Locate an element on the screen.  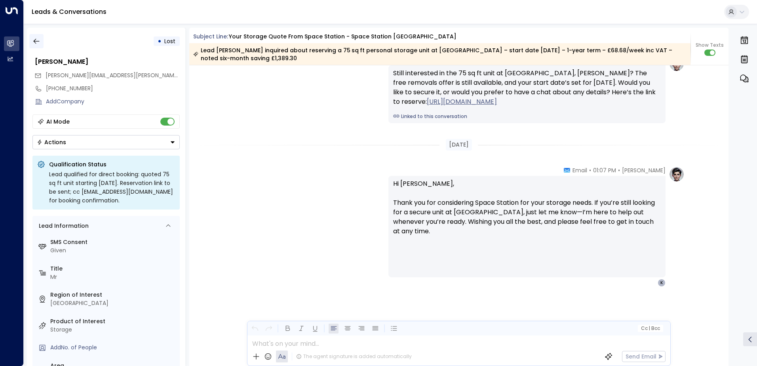
button: Redo is located at coordinates (269, 328).